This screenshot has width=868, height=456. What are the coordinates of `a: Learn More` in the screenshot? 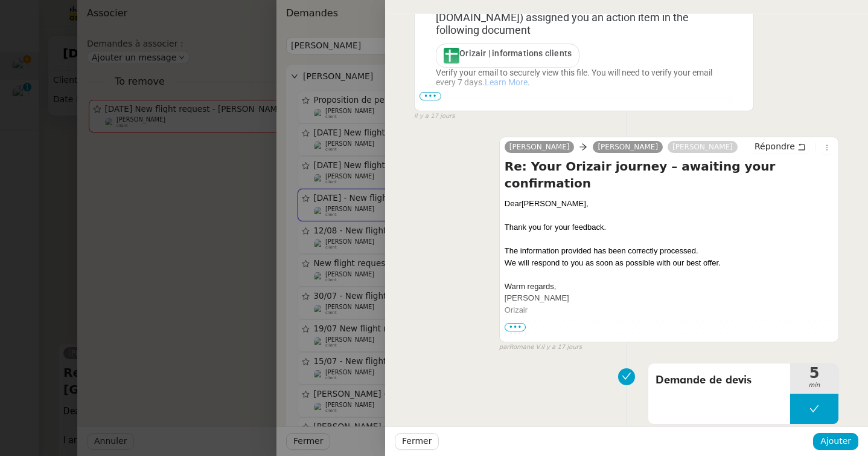 It's located at (506, 82).